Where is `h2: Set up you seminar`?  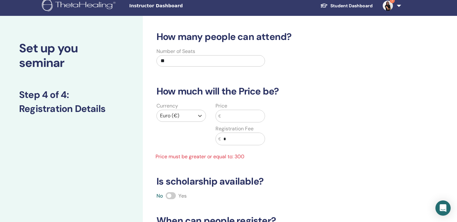 h2: Set up you seminar is located at coordinates (71, 56).